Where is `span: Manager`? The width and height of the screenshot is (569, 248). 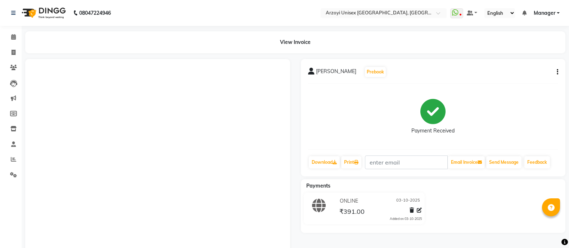 span: Manager is located at coordinates (544, 13).